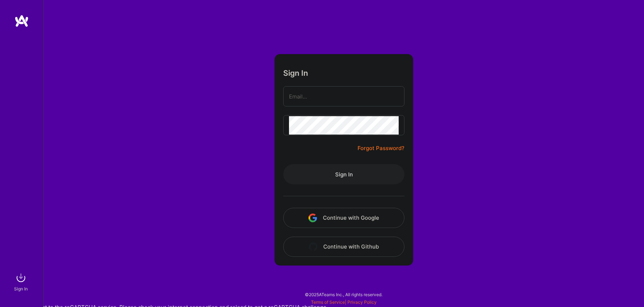  Describe the element at coordinates (381, 148) in the screenshot. I see `a: Forgot Password?` at that location.